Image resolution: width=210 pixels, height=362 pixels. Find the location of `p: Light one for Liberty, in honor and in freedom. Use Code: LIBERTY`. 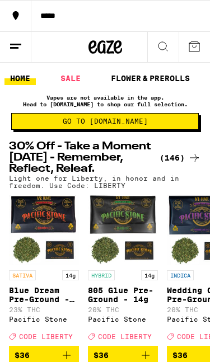

p: Light one for Liberty, in honor and in freedom. Use Code: LIBERTY is located at coordinates (105, 182).